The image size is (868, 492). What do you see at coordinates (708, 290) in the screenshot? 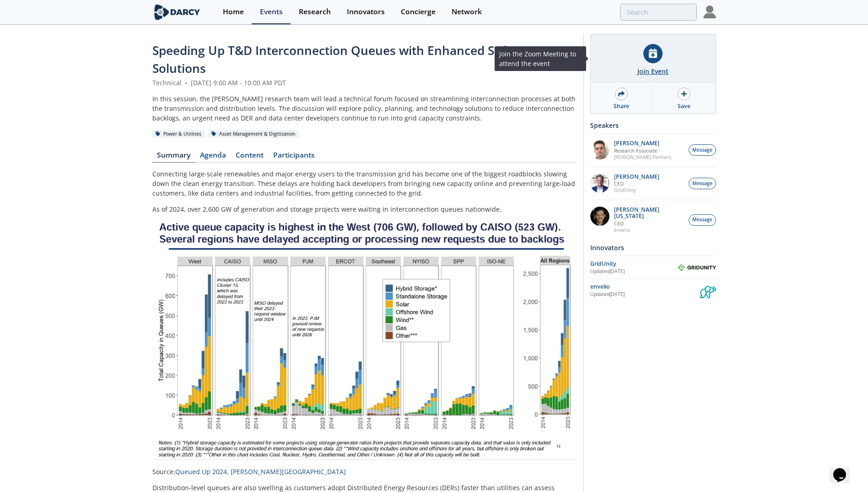
I see `img: envelio` at bounding box center [708, 290].